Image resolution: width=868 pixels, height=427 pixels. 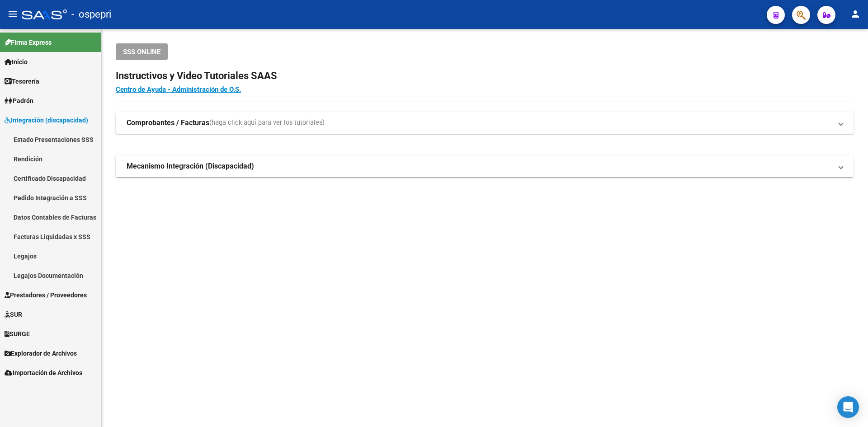 I want to click on h2: Instructivos y Video Tutoriales SAAS, so click(x=485, y=76).